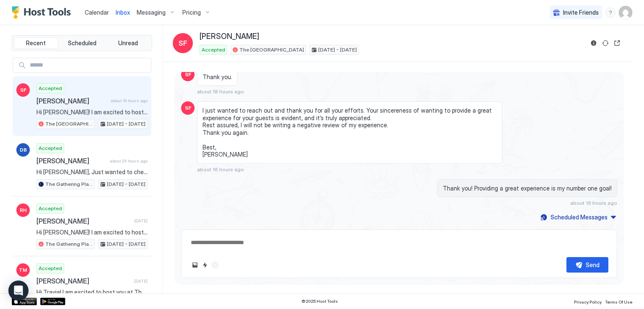 The height and width of the screenshot is (309, 644). Describe the element at coordinates (23, 150) in the screenshot. I see `span: DB` at that location.